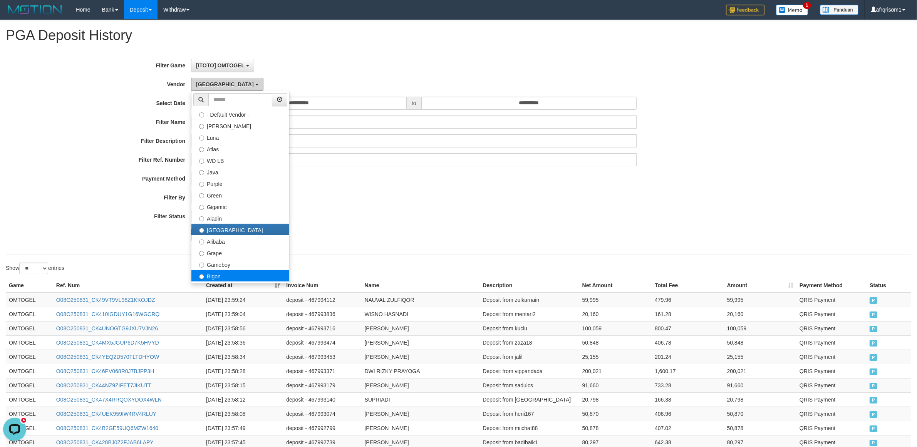  I want to click on img: panduan.png, so click(839, 10).